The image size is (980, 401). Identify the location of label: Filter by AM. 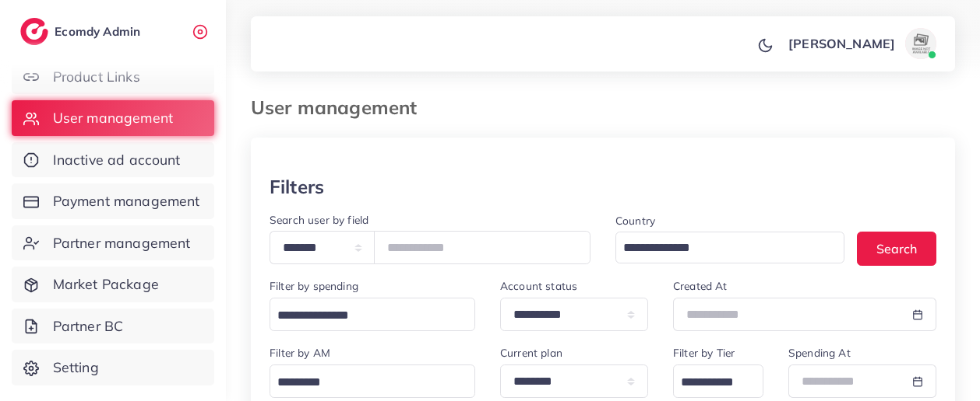
(300, 353).